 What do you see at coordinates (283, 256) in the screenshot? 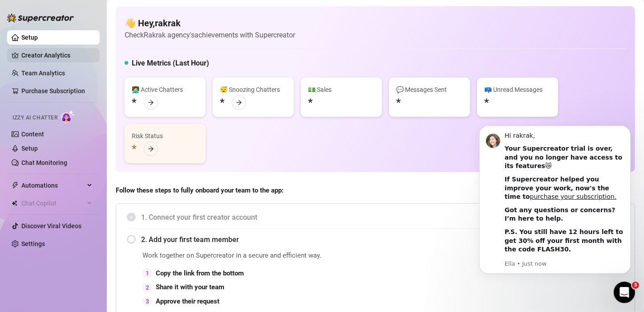
I see `span: Work together on Supercreator in a secure and efficient way.` at bounding box center [283, 256].